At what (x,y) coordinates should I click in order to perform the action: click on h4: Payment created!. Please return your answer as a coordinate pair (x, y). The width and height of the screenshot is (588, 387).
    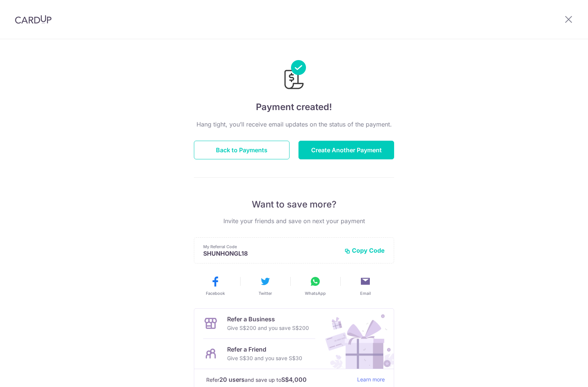
    Looking at the image, I should click on (294, 107).